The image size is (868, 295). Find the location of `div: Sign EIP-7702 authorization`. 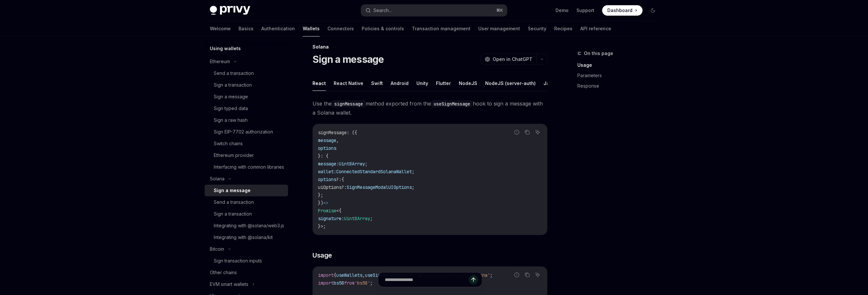

div: Sign EIP-7702 authorization is located at coordinates (243, 132).